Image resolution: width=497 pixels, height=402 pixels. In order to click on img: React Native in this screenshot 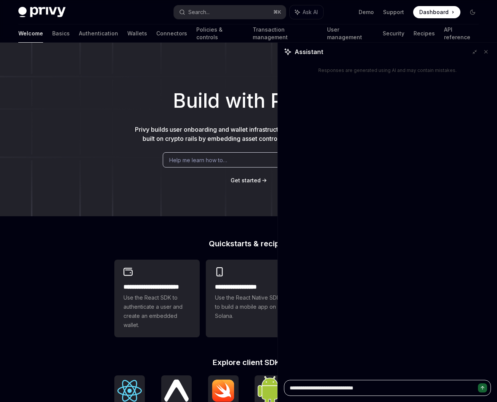, I will do `click(176, 391)`.